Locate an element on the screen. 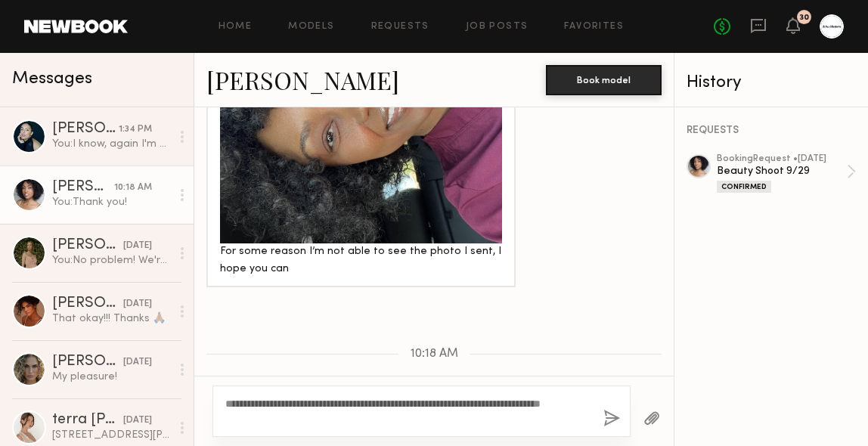  span: 10:18 AM is located at coordinates (434, 354).